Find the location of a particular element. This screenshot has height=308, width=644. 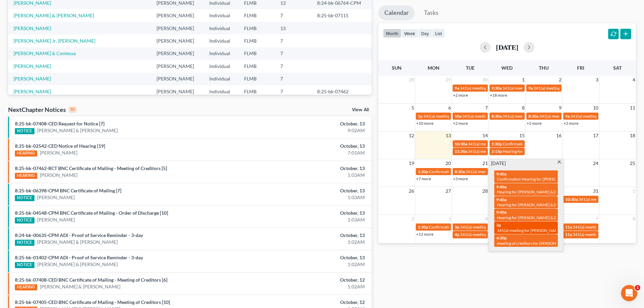

div: 1:02AM is located at coordinates (309, 264).